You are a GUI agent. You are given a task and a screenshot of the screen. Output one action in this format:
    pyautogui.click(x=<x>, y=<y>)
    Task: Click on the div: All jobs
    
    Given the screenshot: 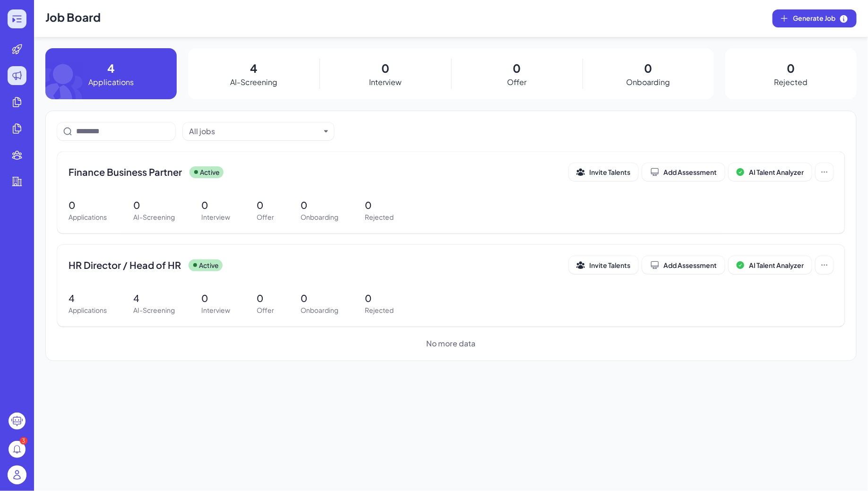 What is the action you would take?
    pyautogui.click(x=202, y=131)
    